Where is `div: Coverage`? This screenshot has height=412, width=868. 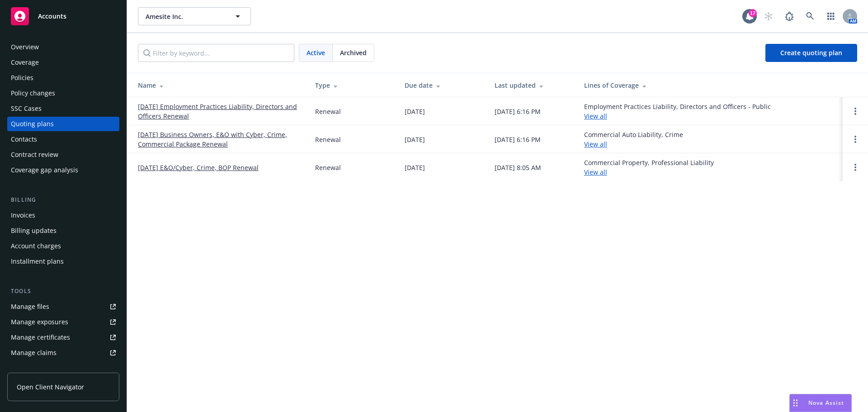
div: Coverage is located at coordinates (25, 62).